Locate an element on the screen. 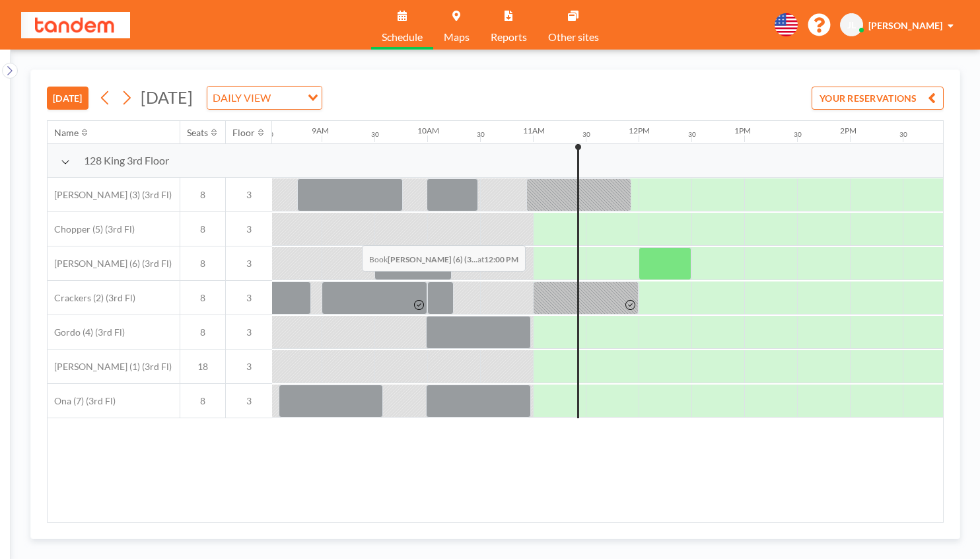  span: Ona (7) (3rd Fl) is located at coordinates (81, 401).